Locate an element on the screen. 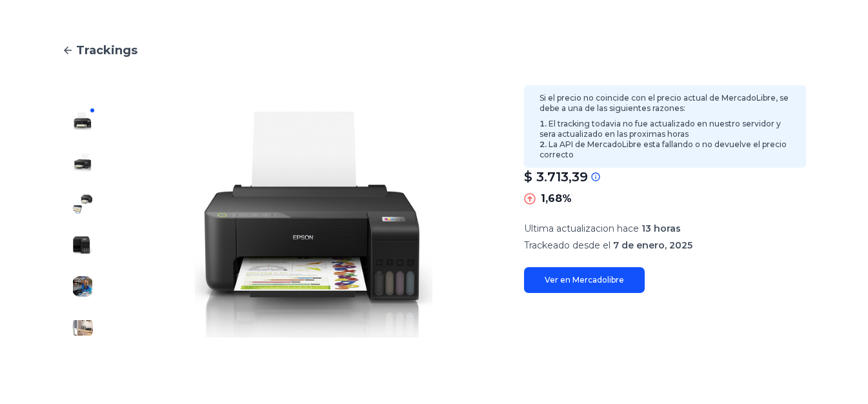 Image resolution: width=868 pixels, height=404 pixels. a: Trackings is located at coordinates (434, 50).